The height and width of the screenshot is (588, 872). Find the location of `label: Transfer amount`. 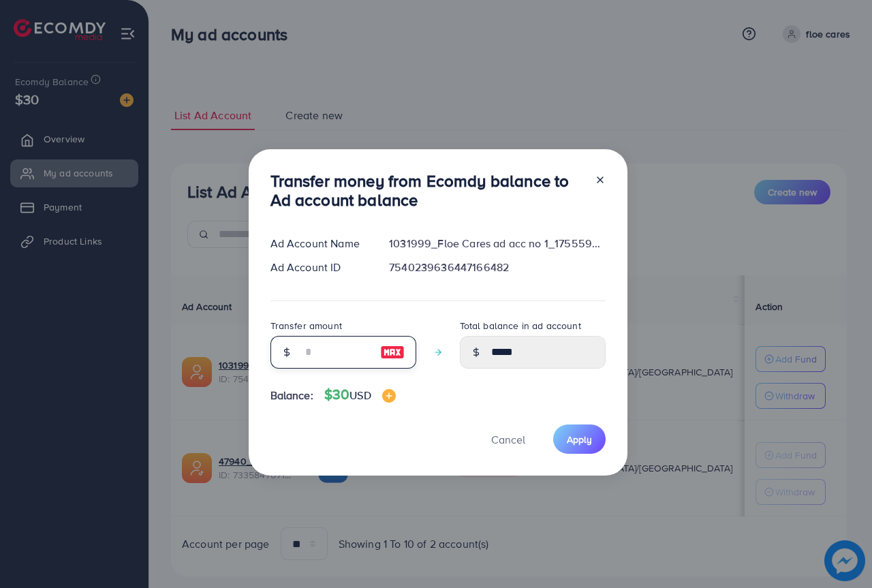

label: Transfer amount is located at coordinates (306, 326).